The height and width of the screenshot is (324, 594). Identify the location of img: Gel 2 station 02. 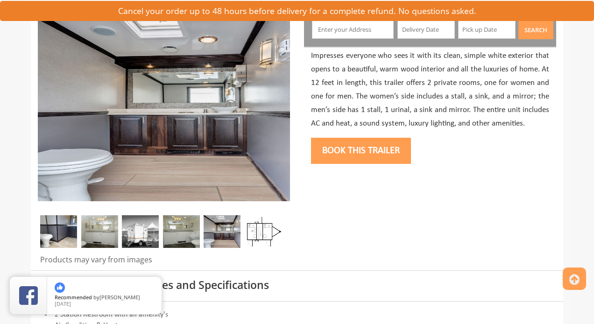
(99, 231).